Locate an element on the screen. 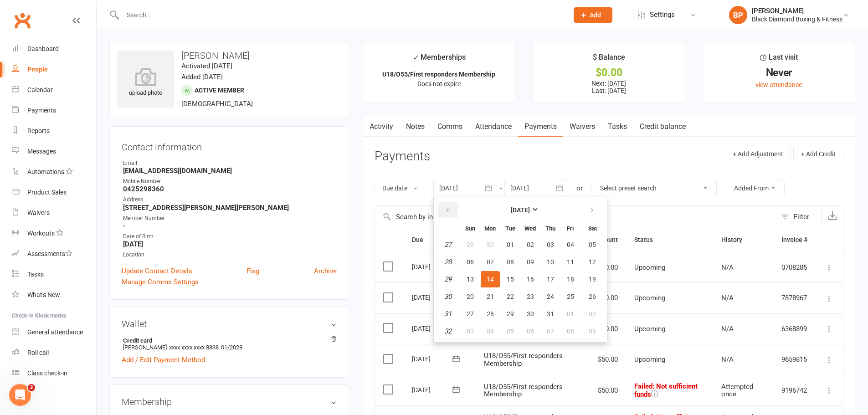 The image size is (868, 415). h3: Membership is located at coordinates (229, 402).